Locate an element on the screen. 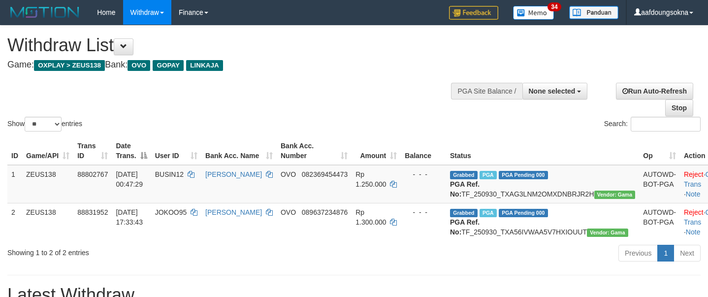  th: Bank Acc. Name: activate to sort column ascending is located at coordinates (239, 151).